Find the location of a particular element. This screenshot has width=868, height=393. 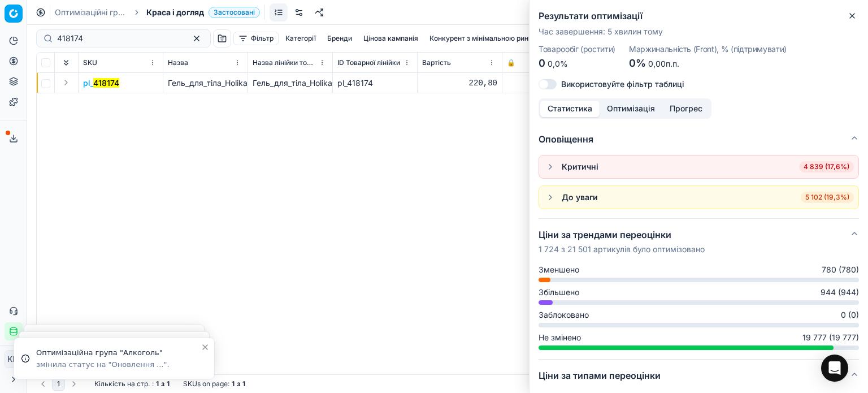

span: Застосовані is located at coordinates (234, 12).